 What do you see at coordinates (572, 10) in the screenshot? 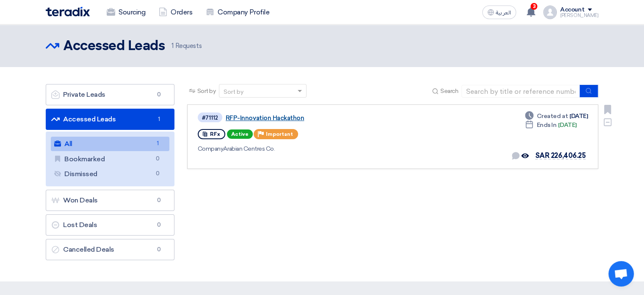
I see `div: Account` at bounding box center [572, 10].